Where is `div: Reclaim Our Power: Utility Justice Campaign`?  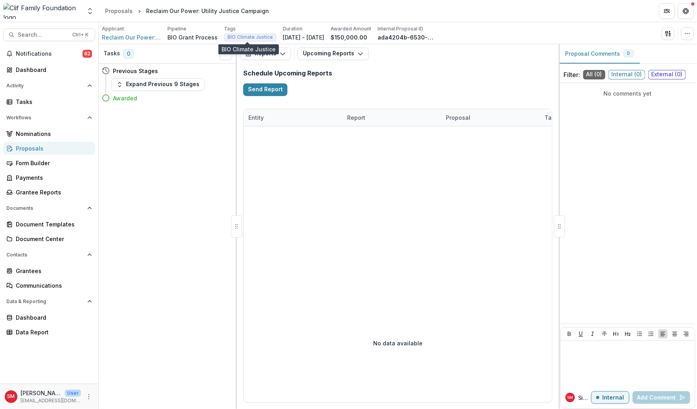 div: Reclaim Our Power: Utility Justice Campaign is located at coordinates (207, 11).